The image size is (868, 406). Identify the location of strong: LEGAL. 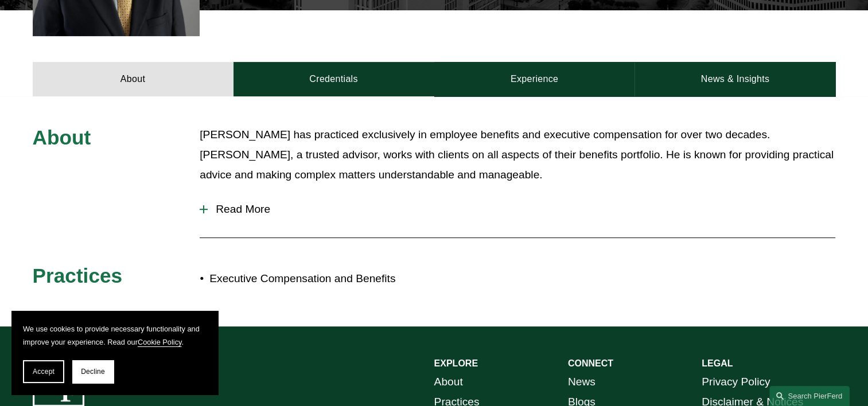
(717, 363).